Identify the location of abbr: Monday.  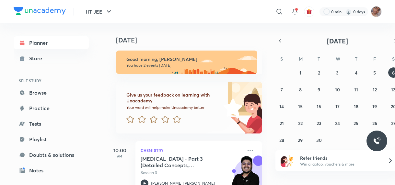
(301, 59).